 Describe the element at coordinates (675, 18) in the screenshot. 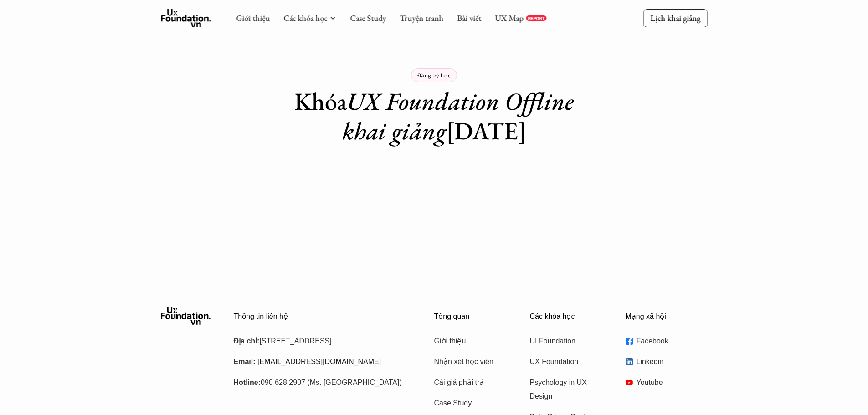

I see `a: Lịch khai giảng` at that location.